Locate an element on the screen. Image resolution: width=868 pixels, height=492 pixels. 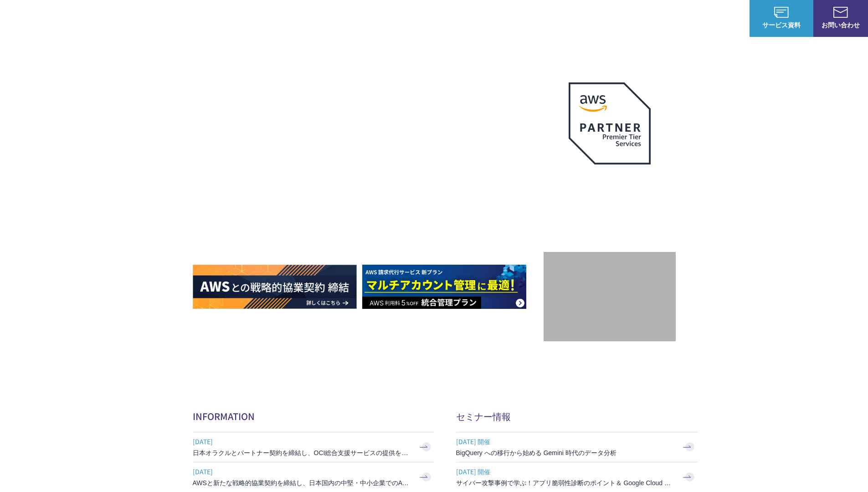
h3: サイバー攻撃事例で学ぶ！アプリ脆弱性診断のポイント＆ Google Cloud セキュリティ対策 is located at coordinates (566, 483).